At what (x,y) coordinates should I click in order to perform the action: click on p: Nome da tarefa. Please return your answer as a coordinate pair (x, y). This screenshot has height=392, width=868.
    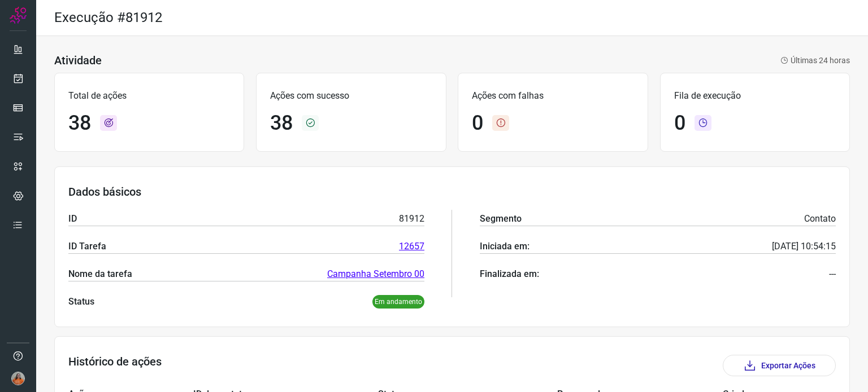
    Looking at the image, I should click on (100, 274).